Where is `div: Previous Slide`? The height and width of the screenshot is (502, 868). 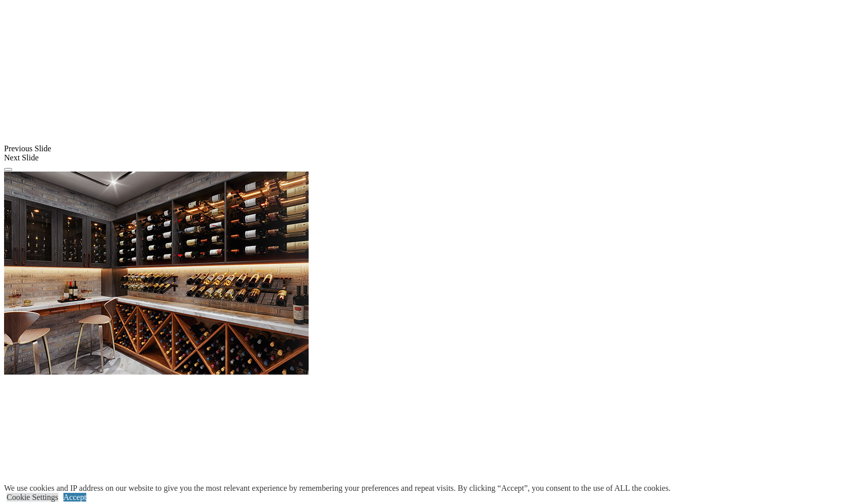
div: Previous Slide is located at coordinates (434, 148).